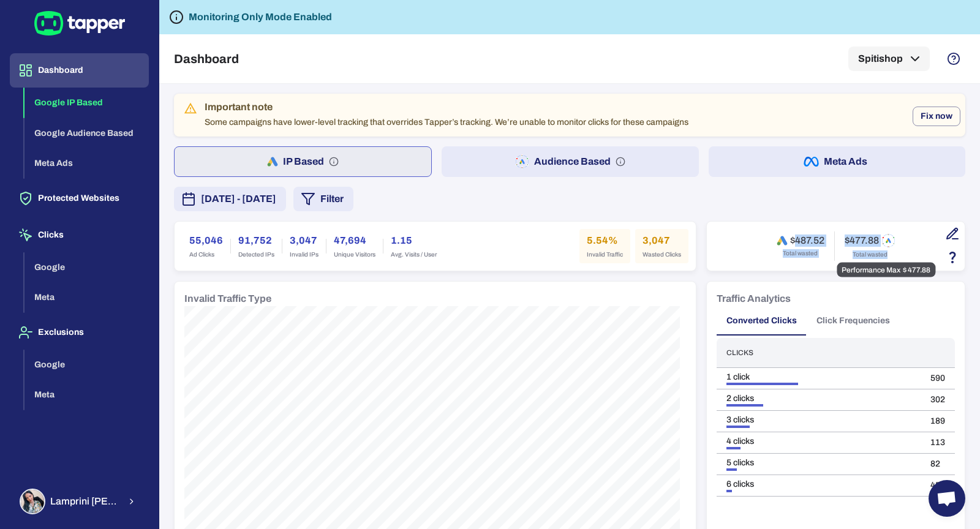 The height and width of the screenshot is (529, 980). I want to click on a: Google IP Based, so click(87, 102).